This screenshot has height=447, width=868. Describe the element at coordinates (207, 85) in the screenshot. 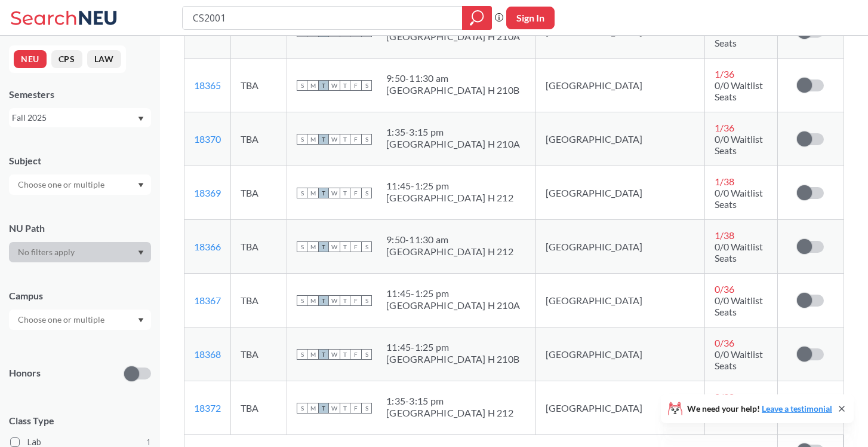

I see `a: 18365` at that location.